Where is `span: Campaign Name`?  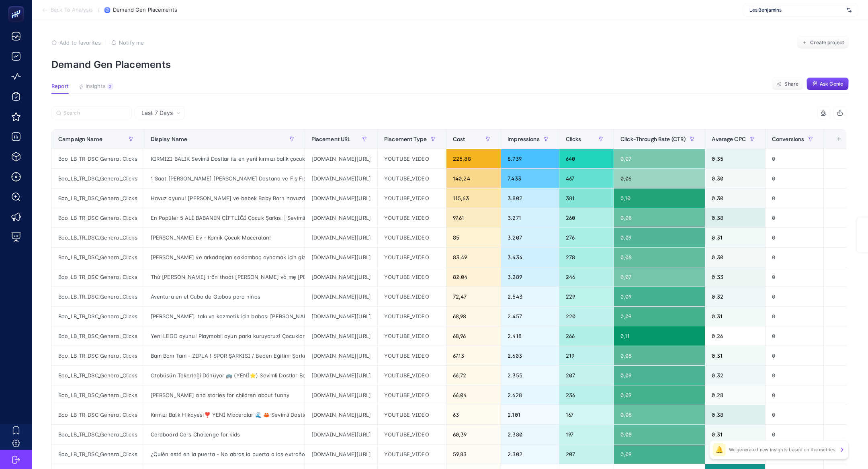 span: Campaign Name is located at coordinates (80, 140).